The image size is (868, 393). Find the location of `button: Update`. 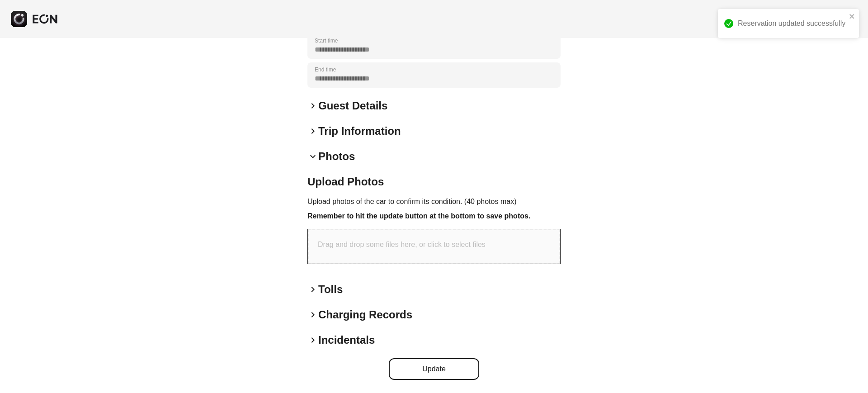

button: Update is located at coordinates (434, 368).